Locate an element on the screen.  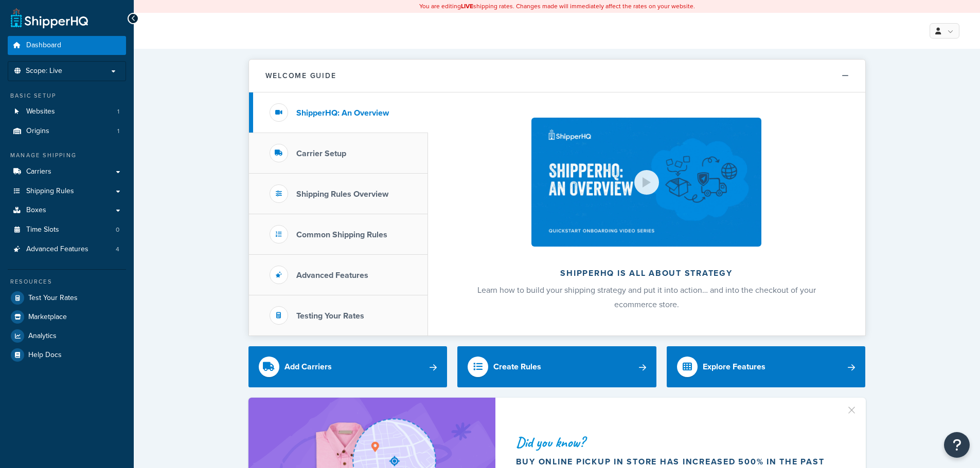
li: Time Slots is located at coordinates (67, 230).